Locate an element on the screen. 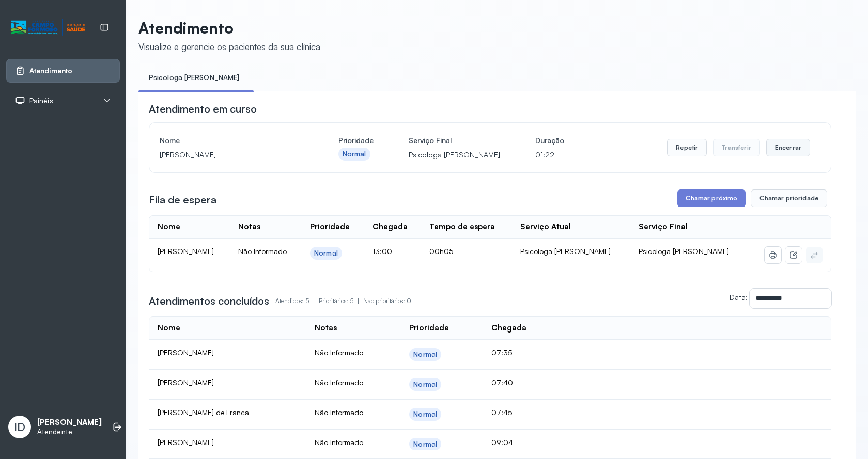 The height and width of the screenshot is (459, 868). div: Serviço Final is located at coordinates (663, 227).